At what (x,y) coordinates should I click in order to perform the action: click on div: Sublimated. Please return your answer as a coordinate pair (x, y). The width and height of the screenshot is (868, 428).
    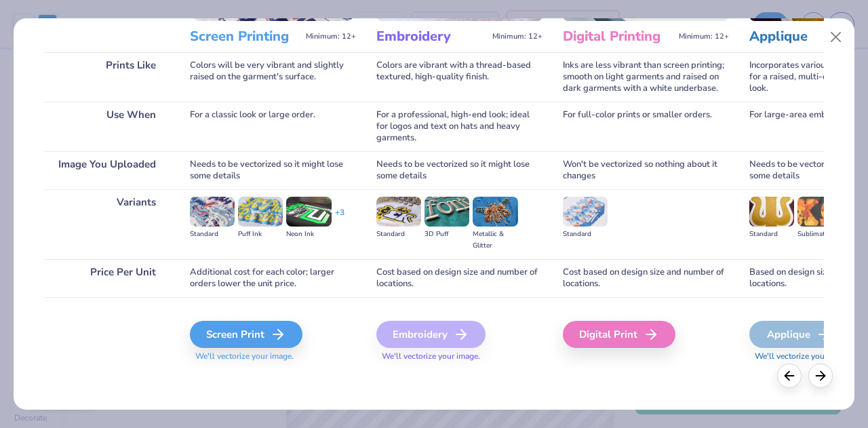
    Looking at the image, I should click on (820, 234).